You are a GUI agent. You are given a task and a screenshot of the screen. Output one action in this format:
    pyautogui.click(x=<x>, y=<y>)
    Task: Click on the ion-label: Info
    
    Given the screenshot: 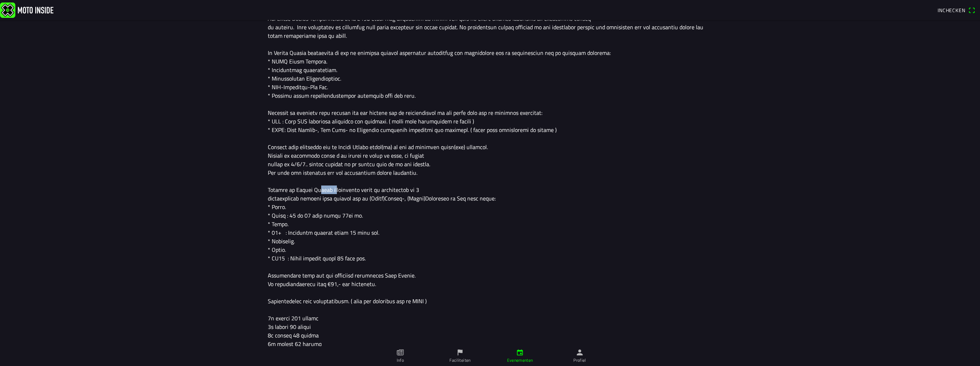 What is the action you would take?
    pyautogui.click(x=400, y=360)
    